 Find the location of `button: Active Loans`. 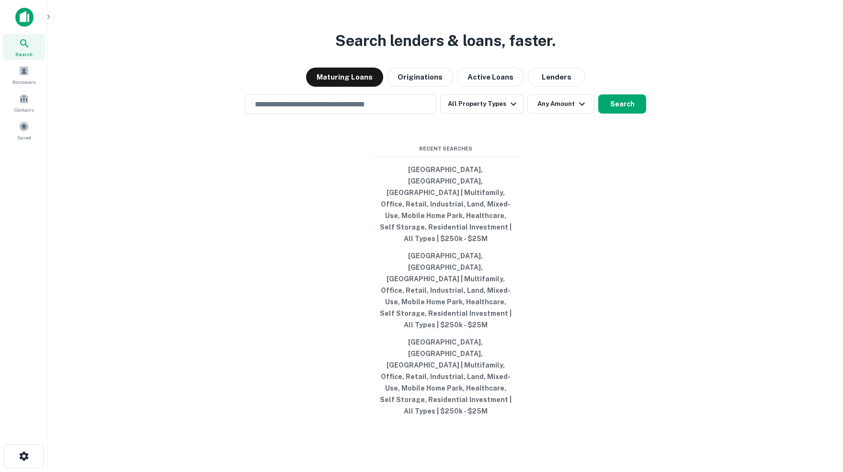

button: Active Loans is located at coordinates (490, 77).